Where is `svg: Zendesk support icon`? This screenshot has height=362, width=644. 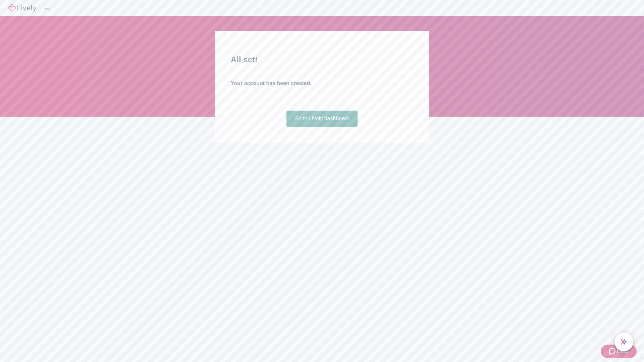 svg: Zendesk support icon is located at coordinates (613, 351).